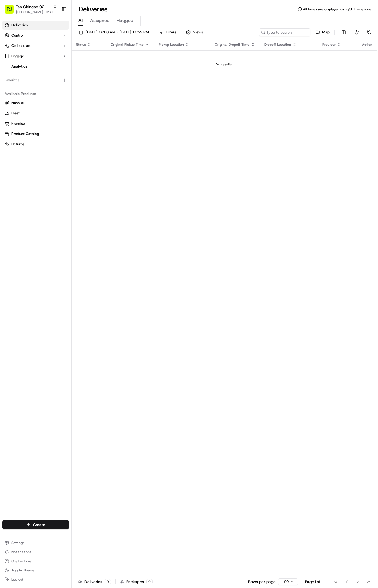  I want to click on span: Fleet, so click(16, 113).